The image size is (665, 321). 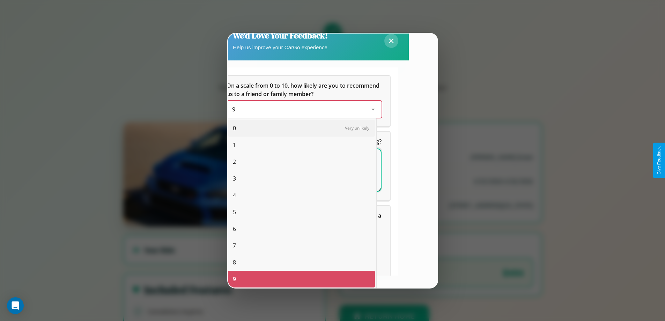 I want to click on div: 8, so click(x=301, y=262).